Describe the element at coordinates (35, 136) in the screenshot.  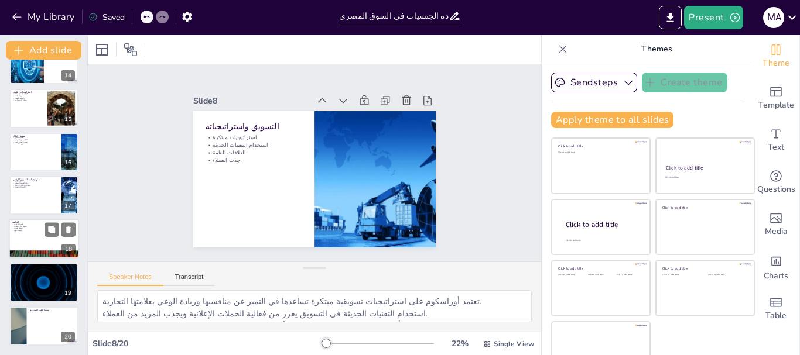
I see `p: أهمية الابتكار` at that location.